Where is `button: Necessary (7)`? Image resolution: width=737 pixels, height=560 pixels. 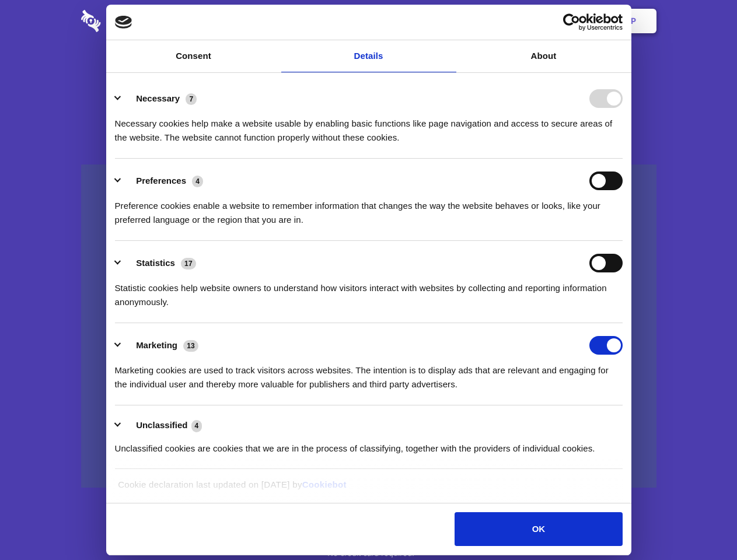
button: Necessary (7) is located at coordinates (159, 98).